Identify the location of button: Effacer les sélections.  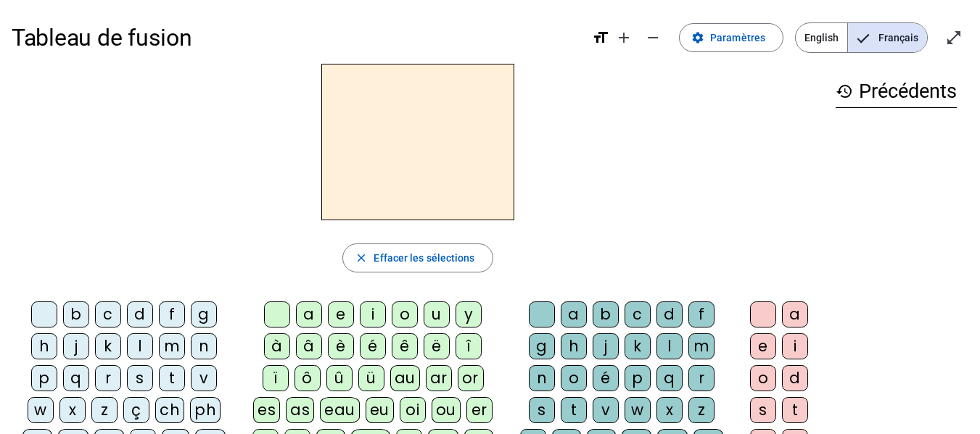
(417, 258).